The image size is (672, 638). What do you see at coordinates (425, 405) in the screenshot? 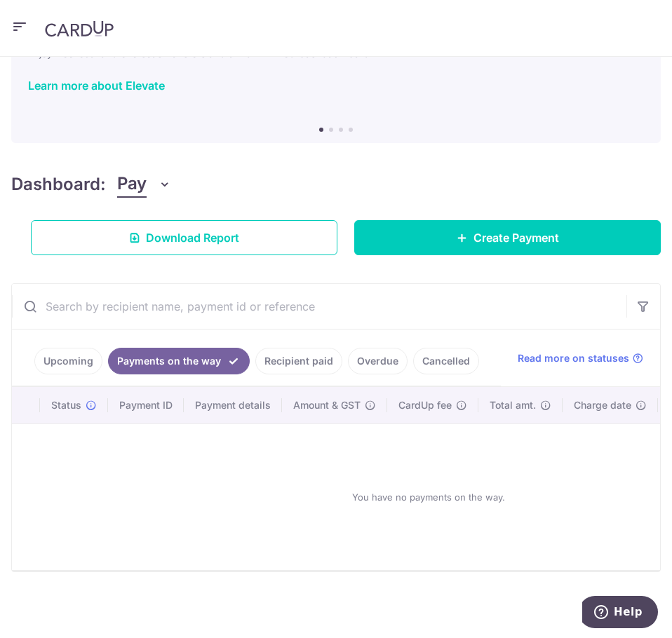
I see `span: CardUp fee` at bounding box center [425, 405].